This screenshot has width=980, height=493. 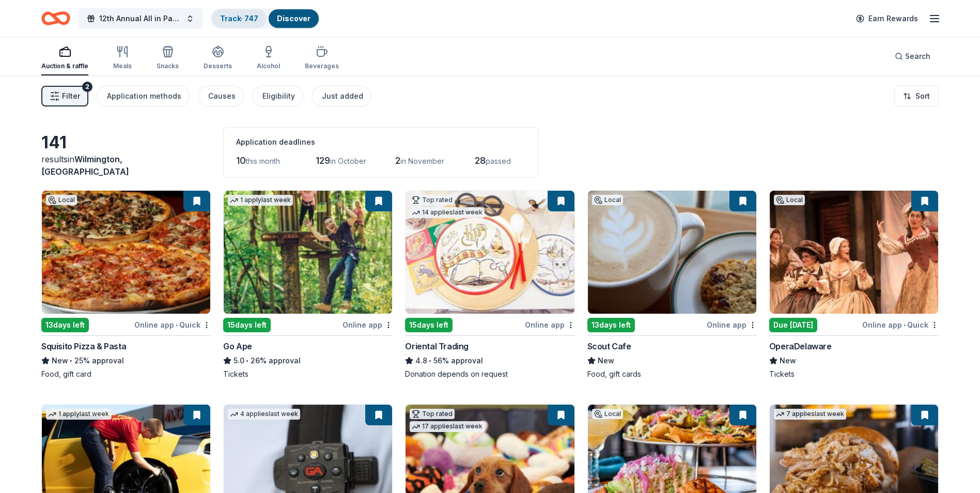 I want to click on div: Application deadlines, so click(x=381, y=142).